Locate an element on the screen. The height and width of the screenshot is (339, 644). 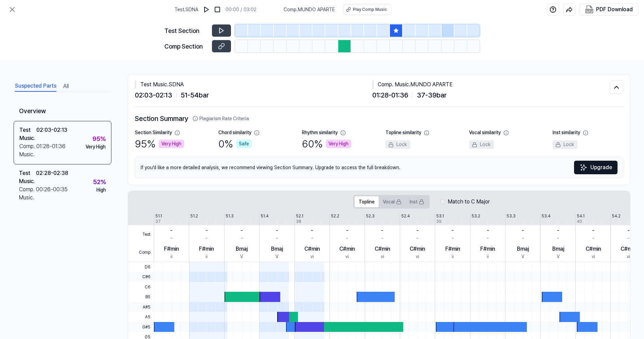
img: share is located at coordinates (569, 10).